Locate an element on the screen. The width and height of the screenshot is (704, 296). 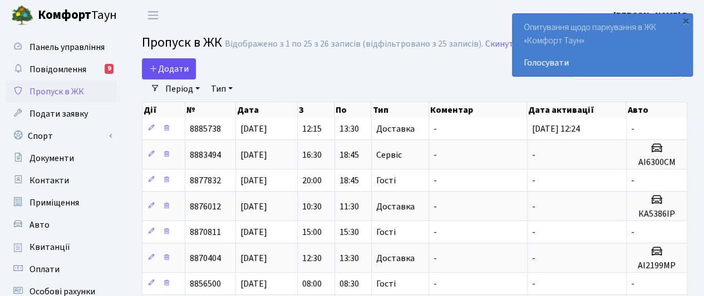
a: Тип is located at coordinates (221, 89).